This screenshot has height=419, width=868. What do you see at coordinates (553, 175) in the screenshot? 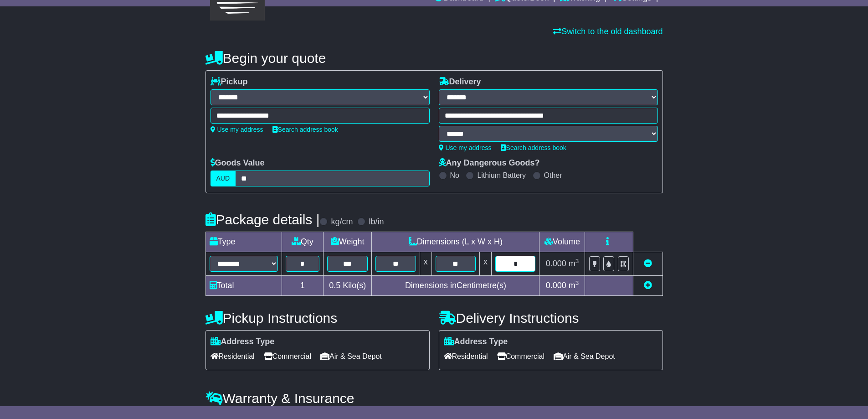
I see `label: Other` at bounding box center [553, 175].